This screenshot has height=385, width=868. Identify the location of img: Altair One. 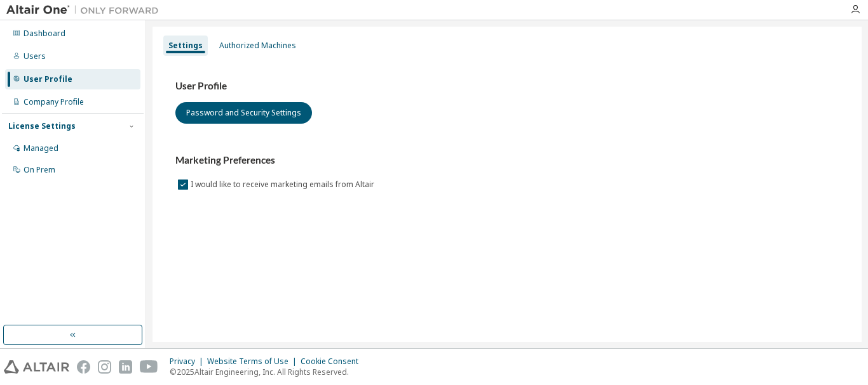
(86, 10).